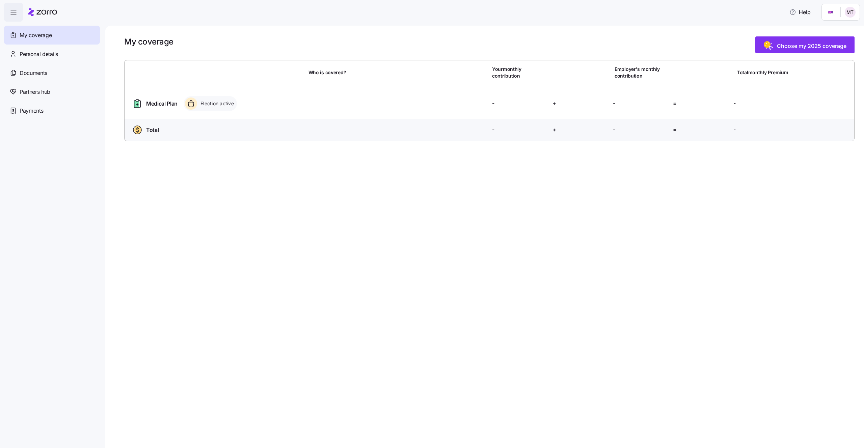  What do you see at coordinates (52, 54) in the screenshot?
I see `a: Personal details` at bounding box center [52, 54].